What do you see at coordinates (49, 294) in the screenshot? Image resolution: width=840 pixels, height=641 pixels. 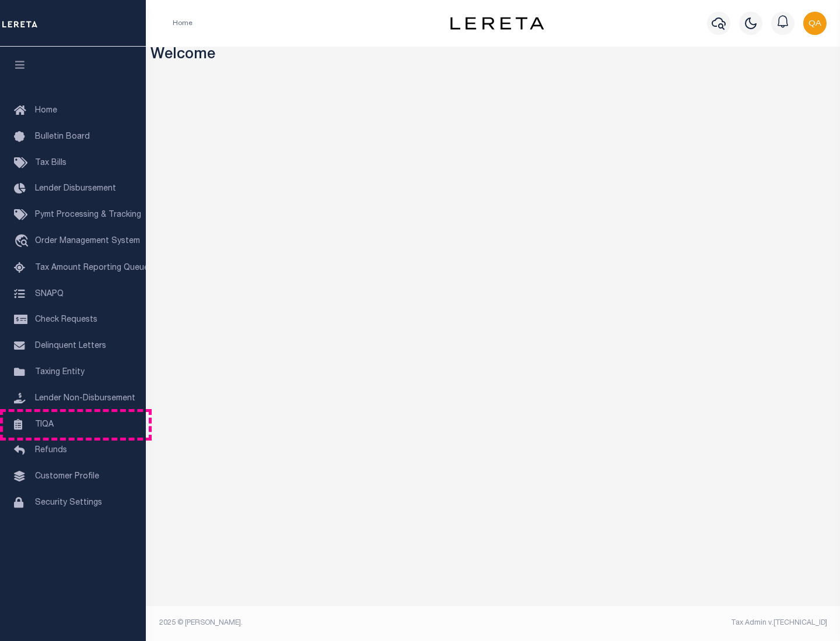 I see `span: SNAPQ` at bounding box center [49, 294].